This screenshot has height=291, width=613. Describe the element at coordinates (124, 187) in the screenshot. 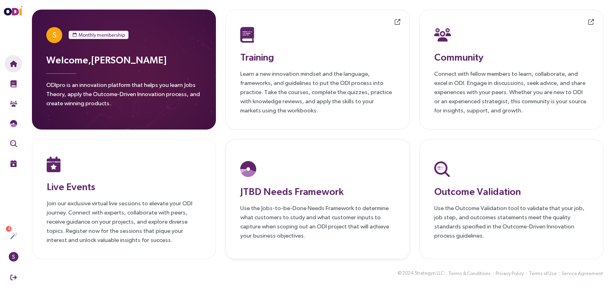

I see `h3: Live Events` at that location.